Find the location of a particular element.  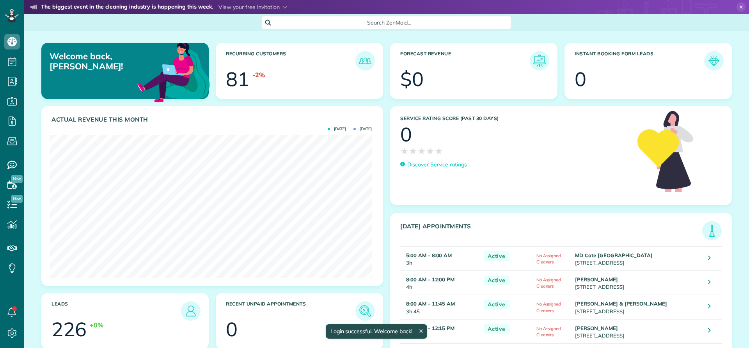

img: icon_recurring_customers-cf858462ba22bcd05b5a5880d41d6543d210077de5bb9ebc9590e49fd87d84ed.png is located at coordinates (365, 61).